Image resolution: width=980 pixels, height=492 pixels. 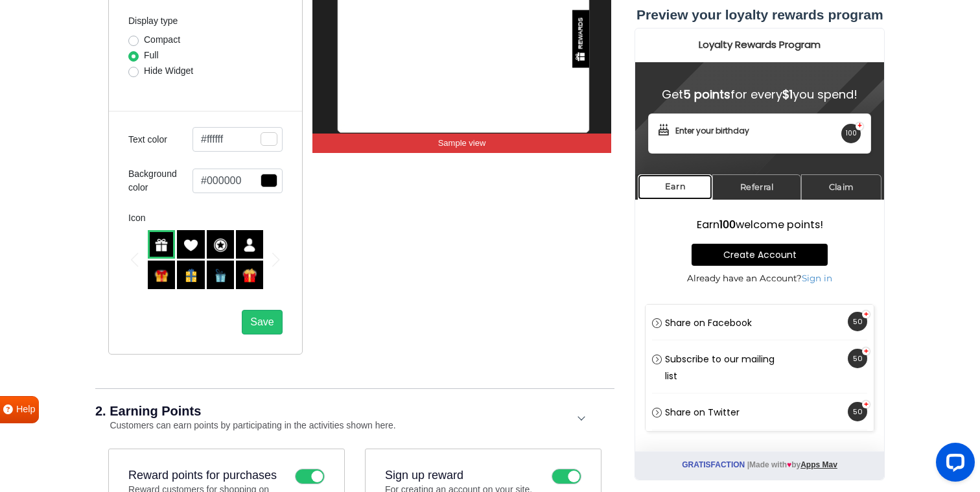 What do you see at coordinates (162, 40) in the screenshot?
I see `label: Compact` at bounding box center [162, 40].